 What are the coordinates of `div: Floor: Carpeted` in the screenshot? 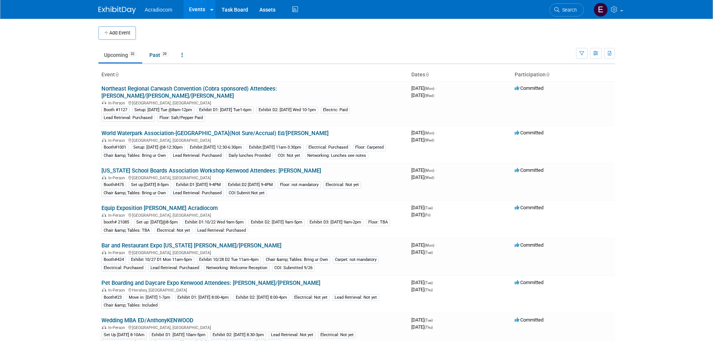 It's located at (369, 147).